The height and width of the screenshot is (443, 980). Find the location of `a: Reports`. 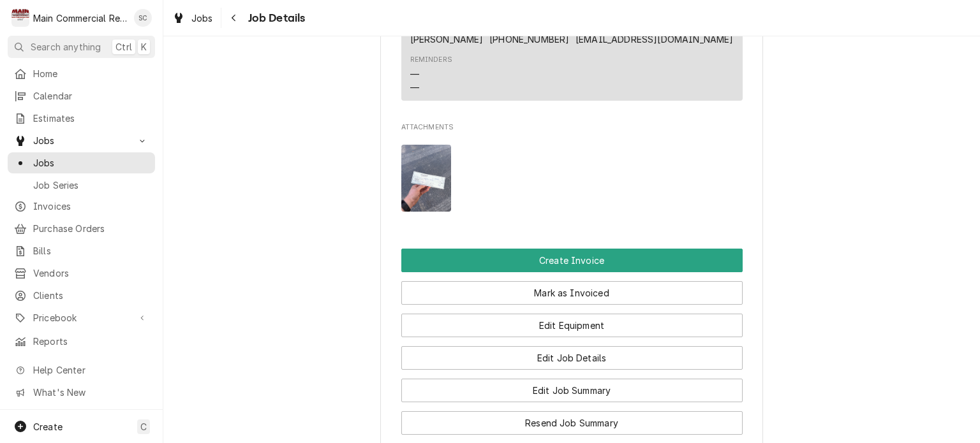

a: Reports is located at coordinates (81, 341).